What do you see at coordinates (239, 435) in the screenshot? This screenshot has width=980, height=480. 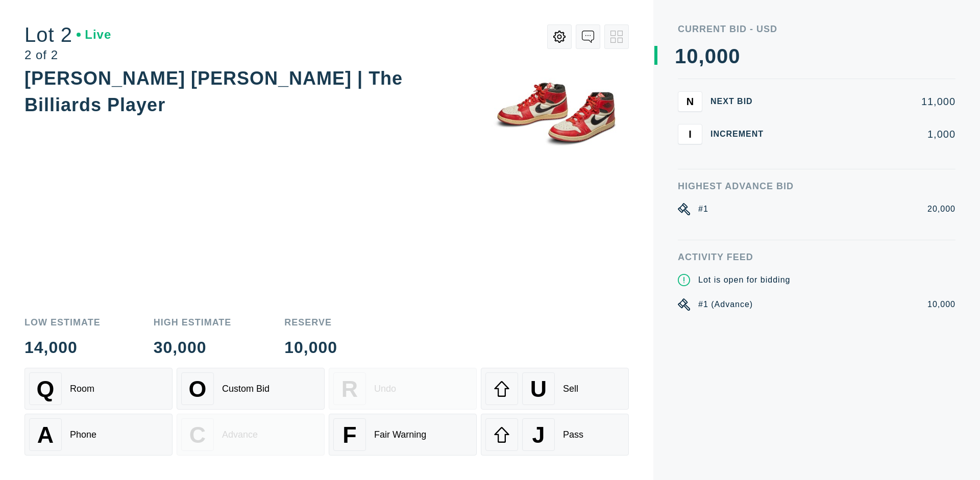 I see `div: Advance` at bounding box center [239, 435].